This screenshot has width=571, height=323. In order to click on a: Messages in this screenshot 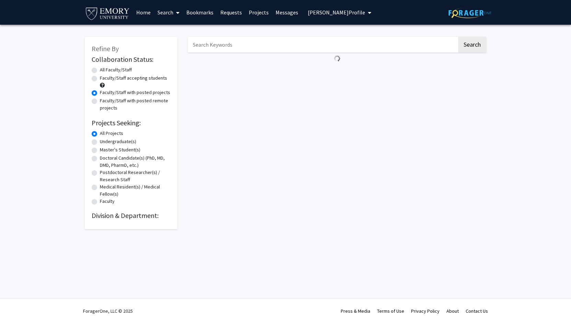, I will do `click(287, 12)`.